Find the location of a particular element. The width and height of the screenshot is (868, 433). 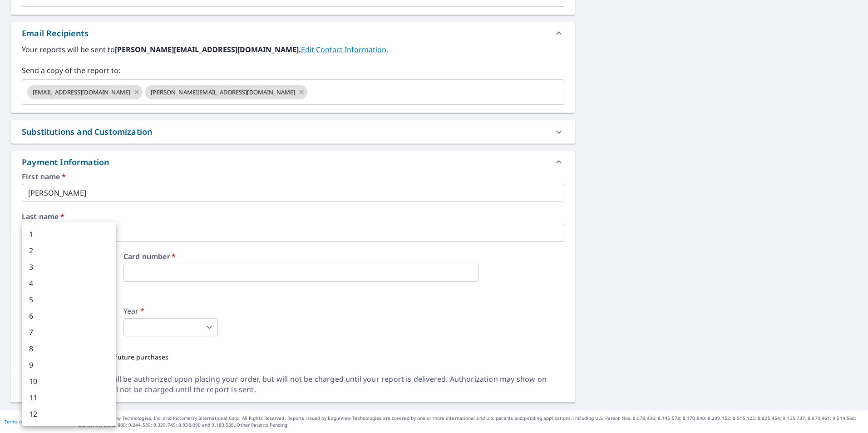

li: 11 is located at coordinates (69, 398).